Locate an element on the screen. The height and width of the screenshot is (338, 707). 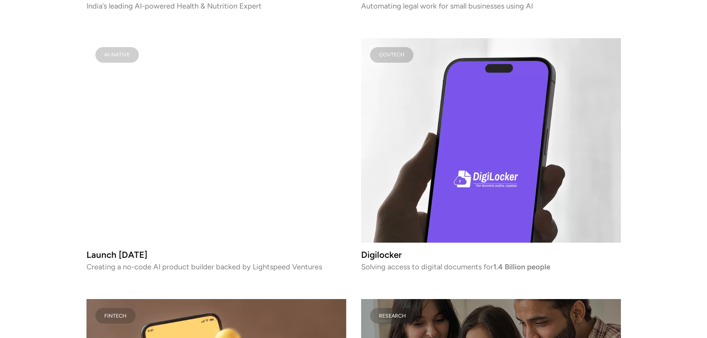
p: India’s leading AI-powered Health & Nutrition Expert is located at coordinates (216, 6).